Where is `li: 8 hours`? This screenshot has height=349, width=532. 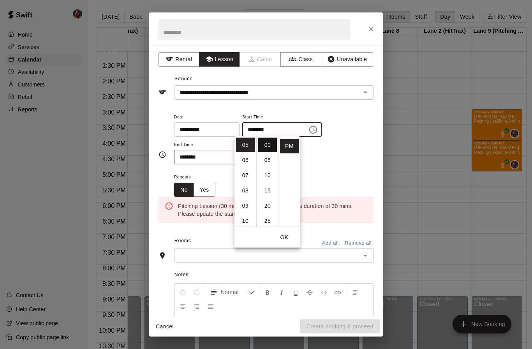
li: 8 hours is located at coordinates (246, 191).